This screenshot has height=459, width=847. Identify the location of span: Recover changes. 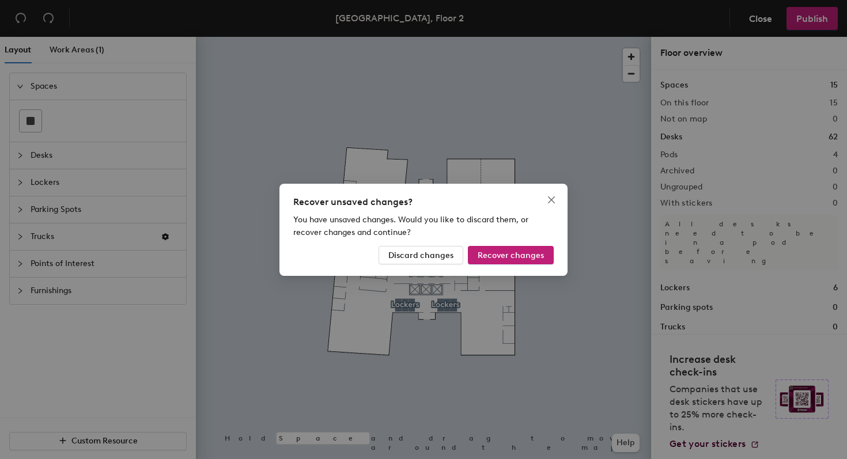
(510, 255).